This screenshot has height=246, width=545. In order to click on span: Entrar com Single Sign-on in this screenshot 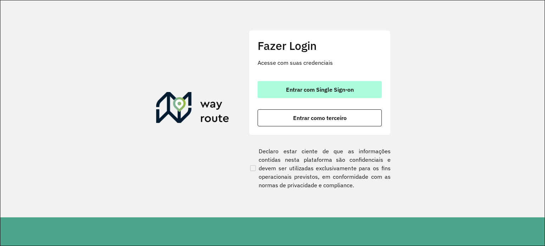, I will do `click(319, 90)`.